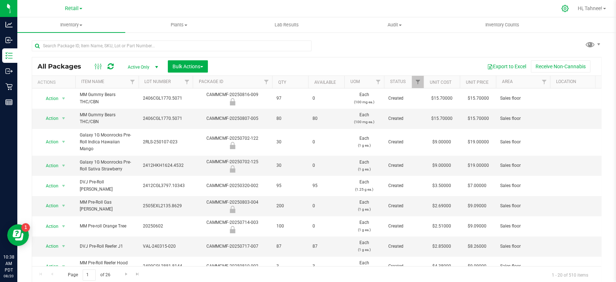 The image size is (616, 282). I want to click on div: CAMMCMF-20250803-004, so click(232, 206).